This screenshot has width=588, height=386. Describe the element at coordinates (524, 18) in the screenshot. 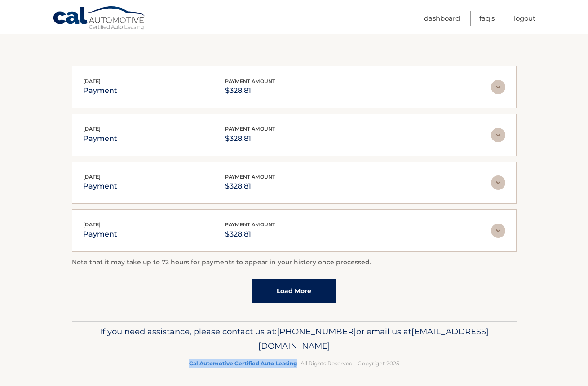

I see `a: Logout` at that location.